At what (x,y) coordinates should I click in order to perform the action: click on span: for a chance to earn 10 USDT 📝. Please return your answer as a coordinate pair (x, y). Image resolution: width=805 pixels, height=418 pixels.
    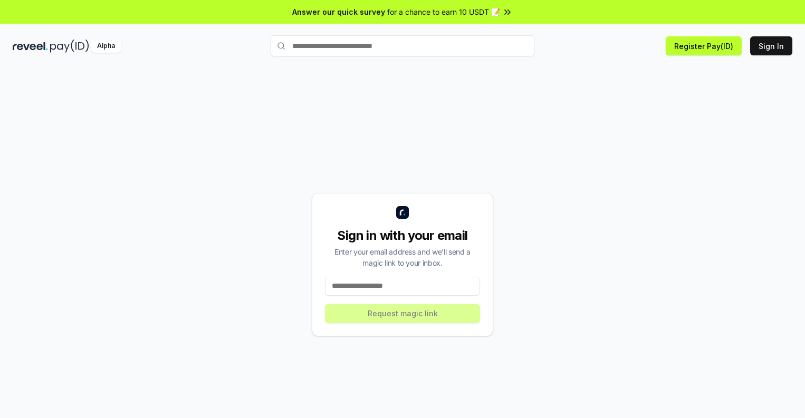
    Looking at the image, I should click on (444, 12).